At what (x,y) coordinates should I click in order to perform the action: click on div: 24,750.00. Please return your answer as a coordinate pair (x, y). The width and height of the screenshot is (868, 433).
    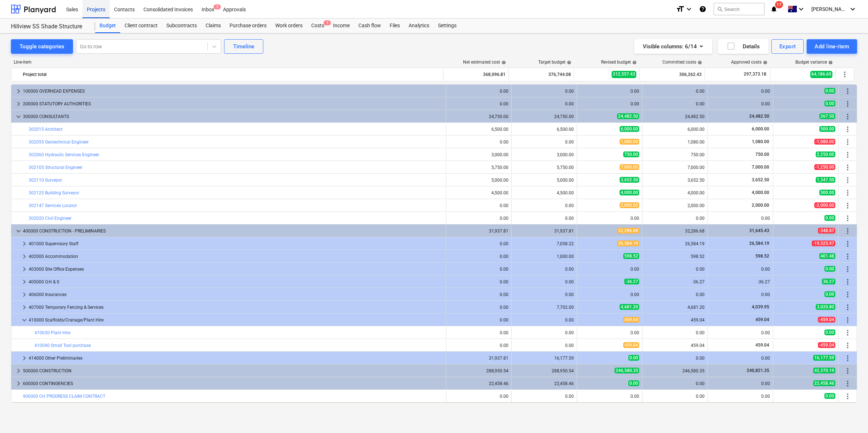
    Looking at the image, I should click on (478, 116).